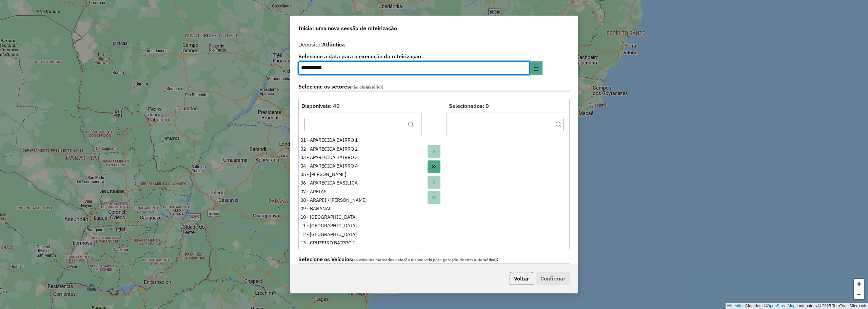 Image resolution: width=868 pixels, height=309 pixels. What do you see at coordinates (434, 44) in the screenshot?
I see `div: Depósito:` at bounding box center [434, 44].